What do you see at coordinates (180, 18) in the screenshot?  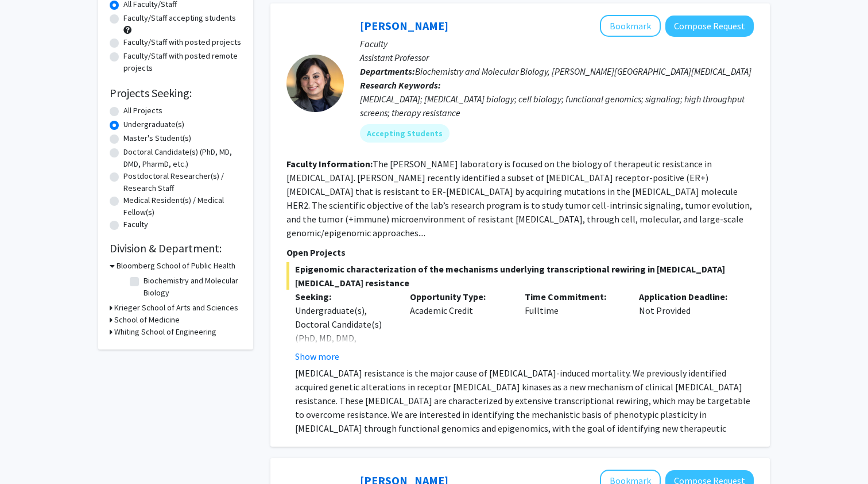 I see `label: Faculty/Staff accepting students` at bounding box center [180, 18].